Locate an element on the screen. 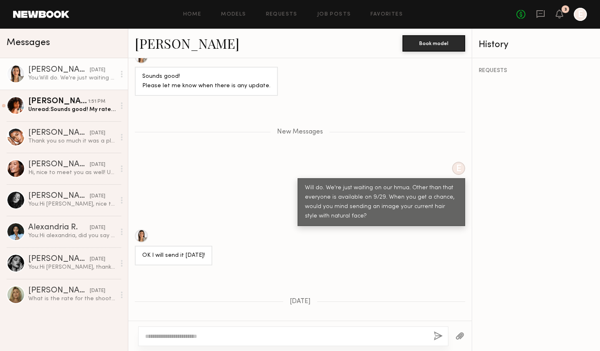 Image resolution: width=600 pixels, height=351 pixels. span: New Messages is located at coordinates (300, 132).